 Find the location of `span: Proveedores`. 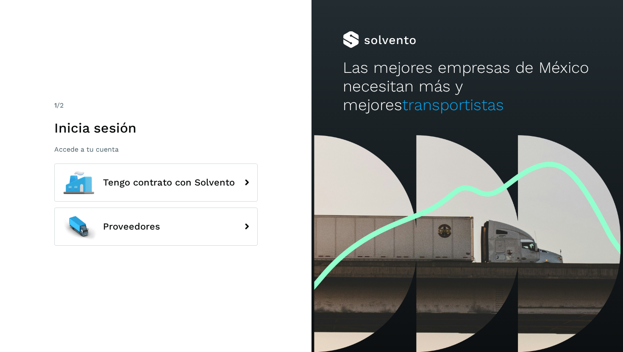

span: Proveedores is located at coordinates (131, 227).